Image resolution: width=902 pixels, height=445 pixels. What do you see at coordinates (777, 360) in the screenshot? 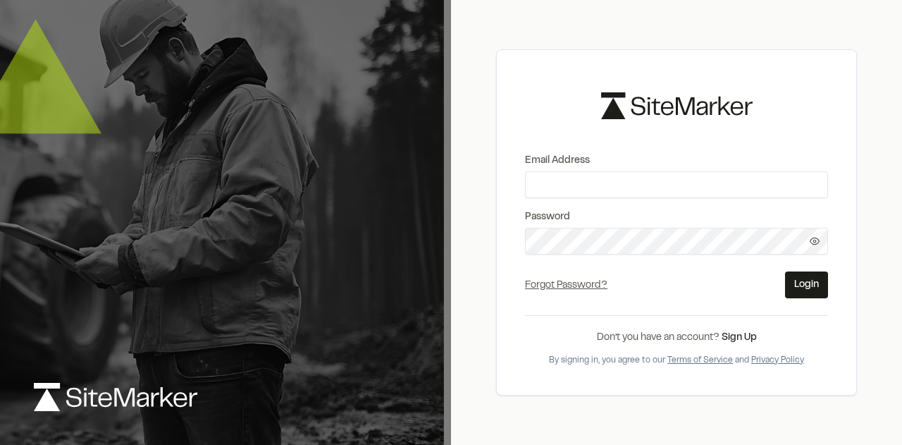
I see `button: Privacy Policy` at bounding box center [777, 360].